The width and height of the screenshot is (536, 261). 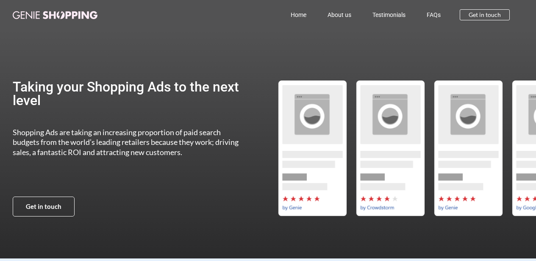 What do you see at coordinates (55, 15) in the screenshot?
I see `img: genie-shopping-logo` at bounding box center [55, 15].